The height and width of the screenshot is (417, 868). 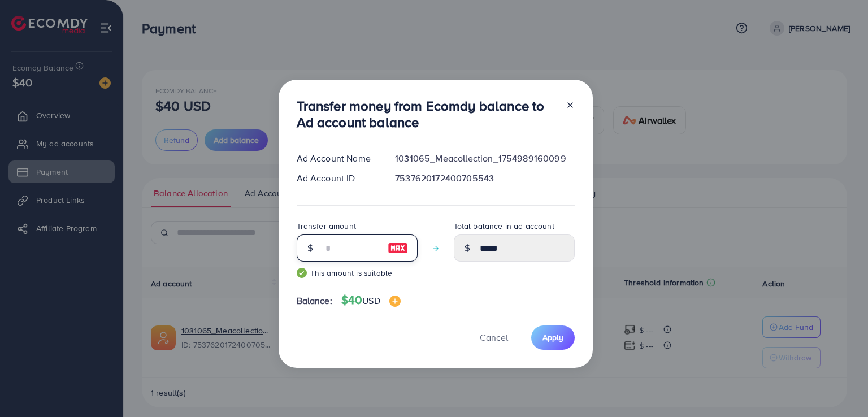 What do you see at coordinates (484, 178) in the screenshot?
I see `div: 7537620172400705543` at bounding box center [484, 178].